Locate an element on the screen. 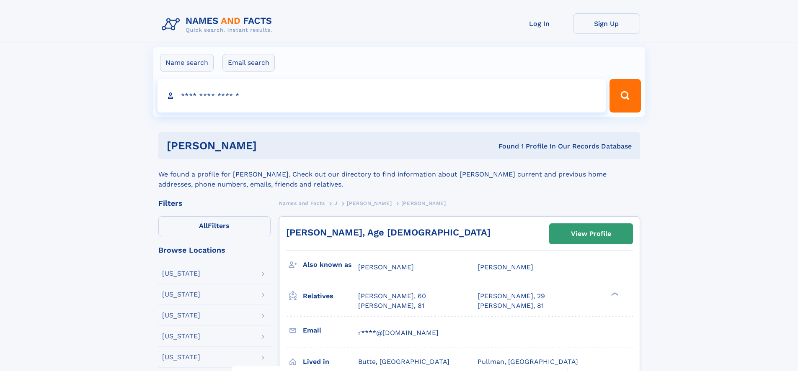  h3: Also known as is located at coordinates (330, 265).